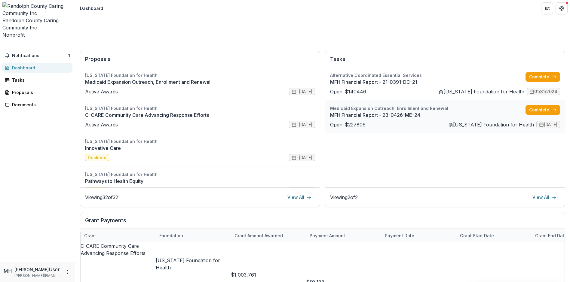 Image resolution: width=570 pixels, height=282 pixels. I want to click on a: MFH Financial Report - 21-0391-DC-21, so click(428, 82).